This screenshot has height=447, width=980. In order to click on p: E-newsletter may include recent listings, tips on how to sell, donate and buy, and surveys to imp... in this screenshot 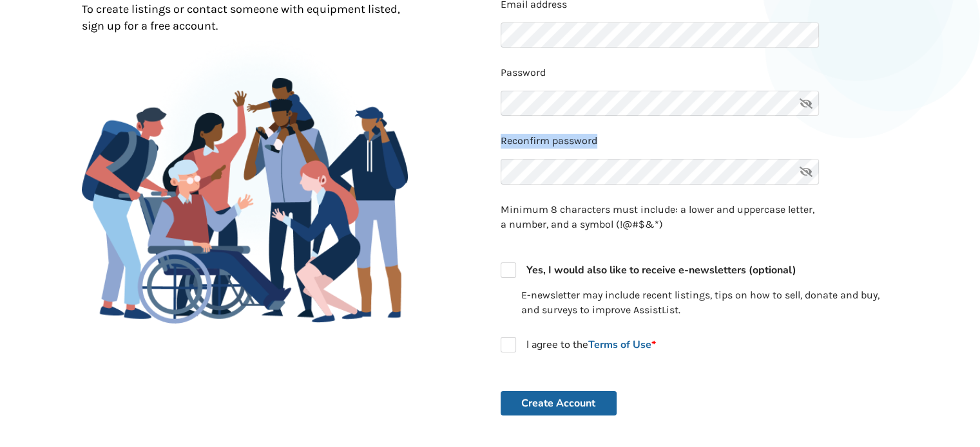, I will do `click(710, 303)`.